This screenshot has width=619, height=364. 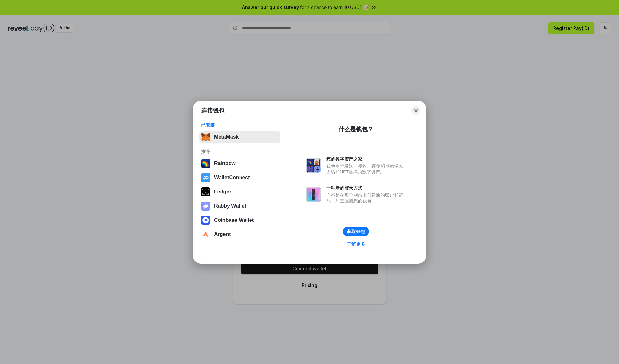 What do you see at coordinates (240, 178) in the screenshot?
I see `button: WalletConnect` at bounding box center [240, 178].